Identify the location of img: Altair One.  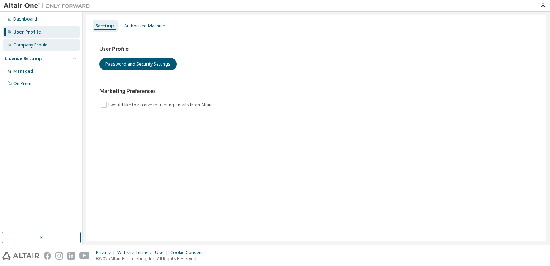
(49, 6).